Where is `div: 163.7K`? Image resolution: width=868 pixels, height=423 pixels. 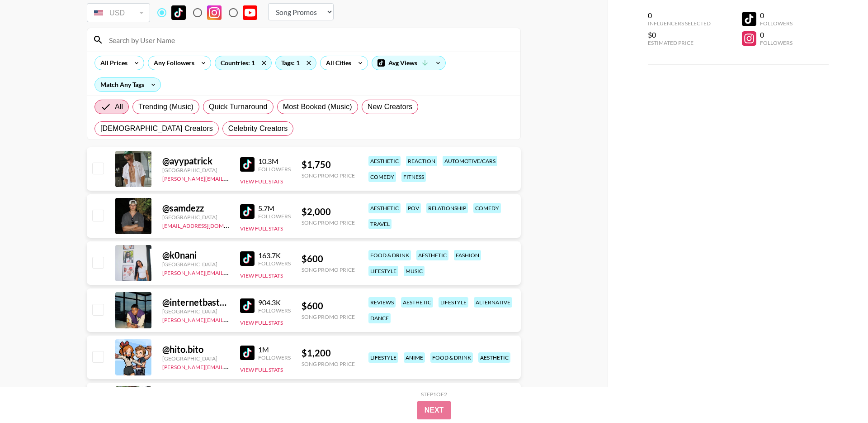
div: 163.7K is located at coordinates (275, 255).